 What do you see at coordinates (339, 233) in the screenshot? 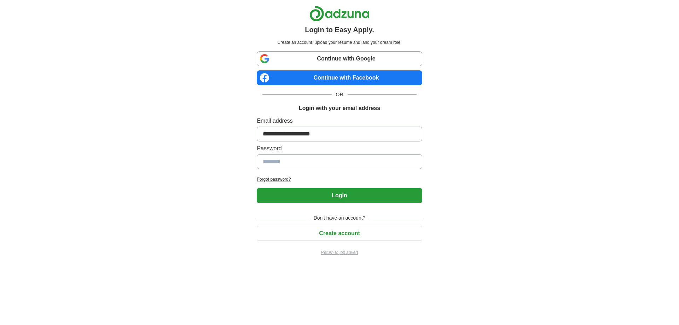
I see `a: Create account` at bounding box center [339, 233].